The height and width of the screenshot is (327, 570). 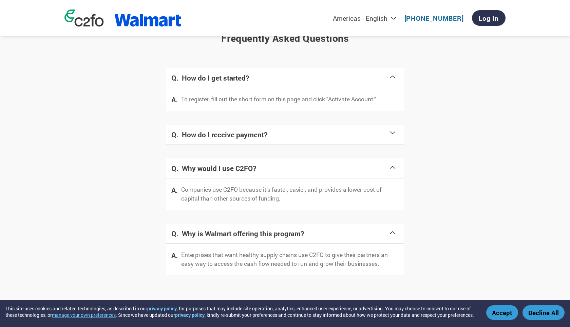 I want to click on p: Companies use C2FO because it’s faster, easier, and provides a lower cost of capital than other s..., so click(x=290, y=194).